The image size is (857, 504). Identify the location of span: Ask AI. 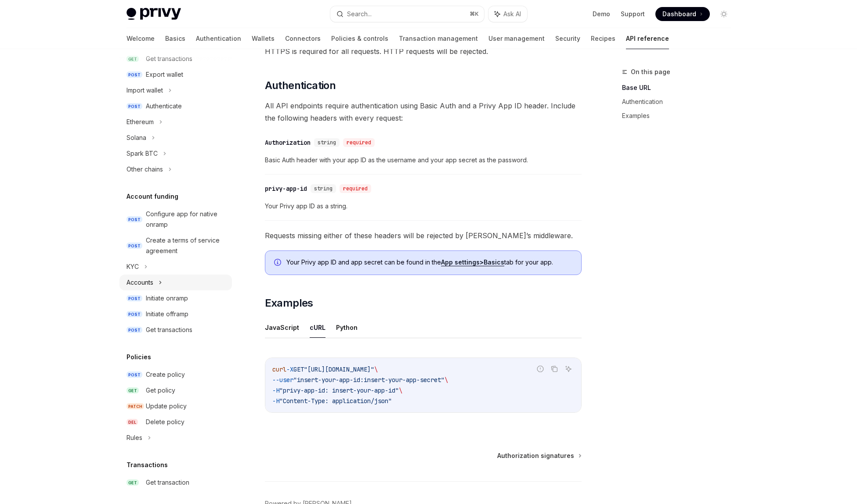
(512, 14).